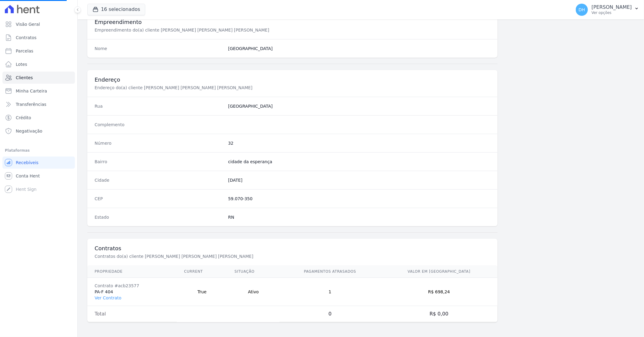 This screenshot has height=337, width=644. What do you see at coordinates (31, 91) in the screenshot?
I see `span: Minha Carteira` at bounding box center [31, 91].